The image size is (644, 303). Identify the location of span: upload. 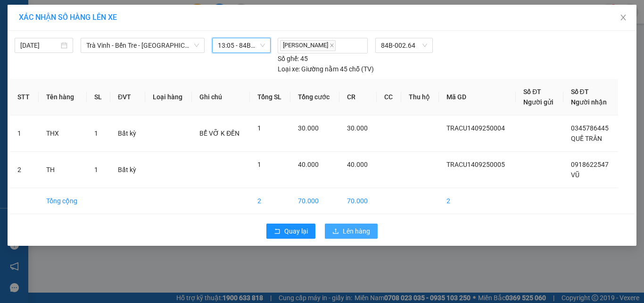
(336, 231).